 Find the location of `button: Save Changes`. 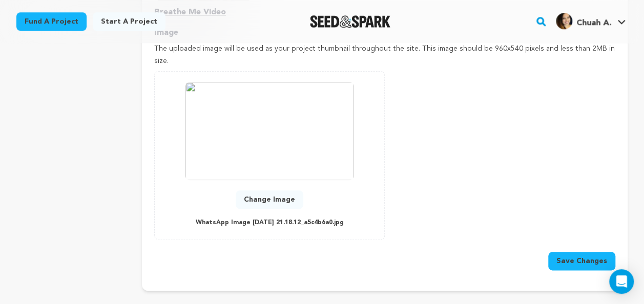

button: Save Changes is located at coordinates (581, 261).